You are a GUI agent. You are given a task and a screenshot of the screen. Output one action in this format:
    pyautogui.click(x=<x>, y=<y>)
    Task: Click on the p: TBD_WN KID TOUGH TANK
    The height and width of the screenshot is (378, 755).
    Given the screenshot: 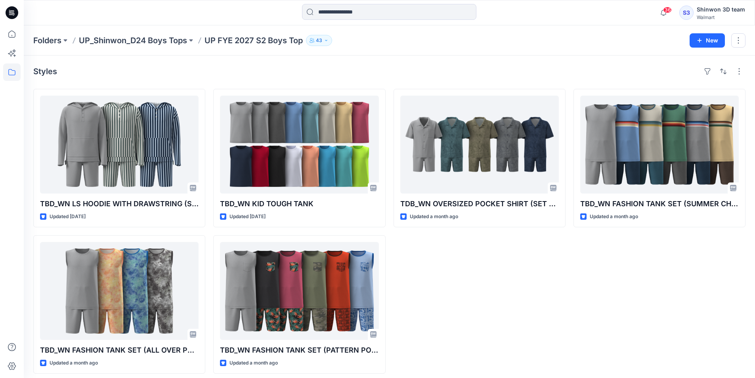 What is the action you would take?
    pyautogui.click(x=299, y=204)
    